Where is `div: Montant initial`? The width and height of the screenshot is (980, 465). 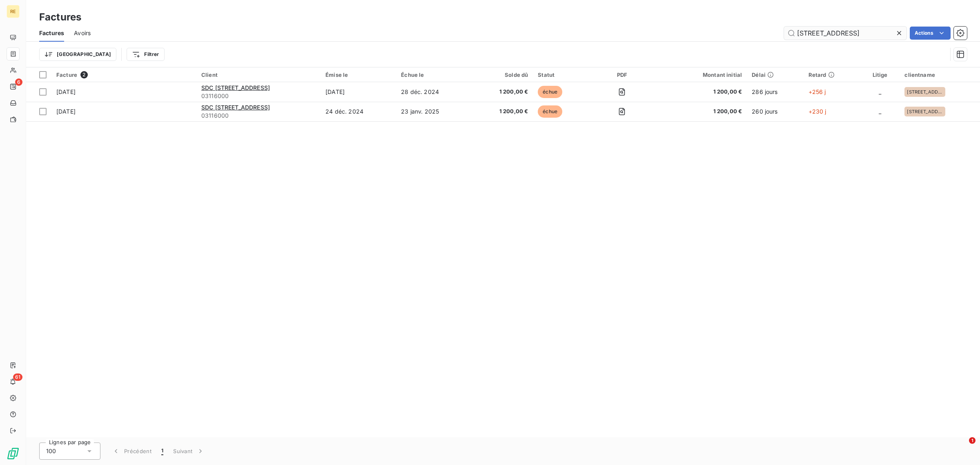
div: Montant initial is located at coordinates (700, 75).